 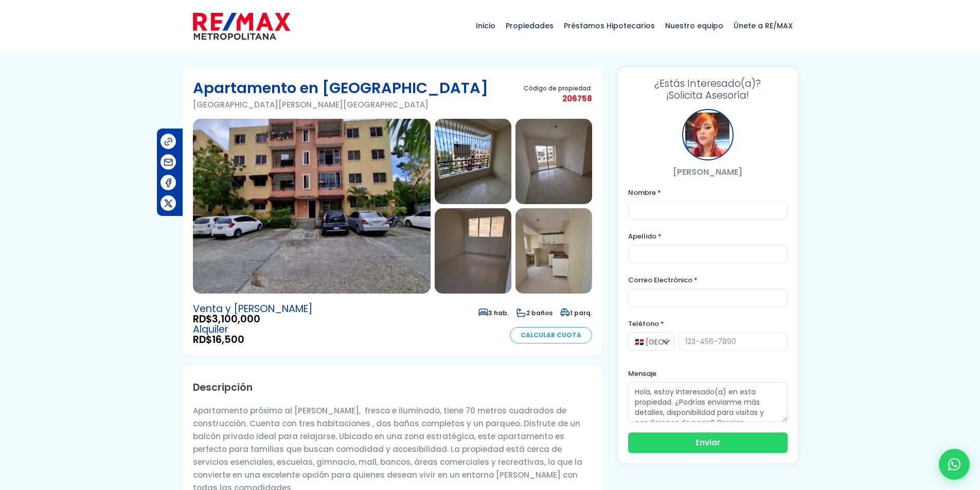 I want to click on span: Únete a RE/MAX, so click(x=763, y=26).